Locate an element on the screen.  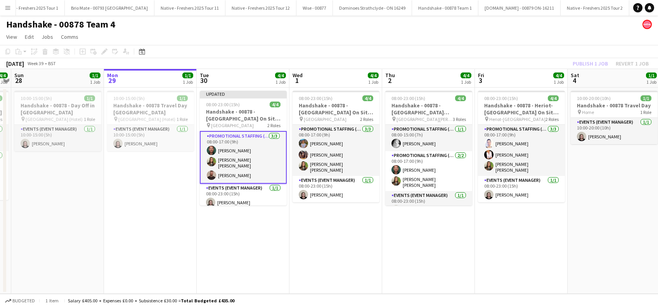
span: 3 is located at coordinates (480, 80).